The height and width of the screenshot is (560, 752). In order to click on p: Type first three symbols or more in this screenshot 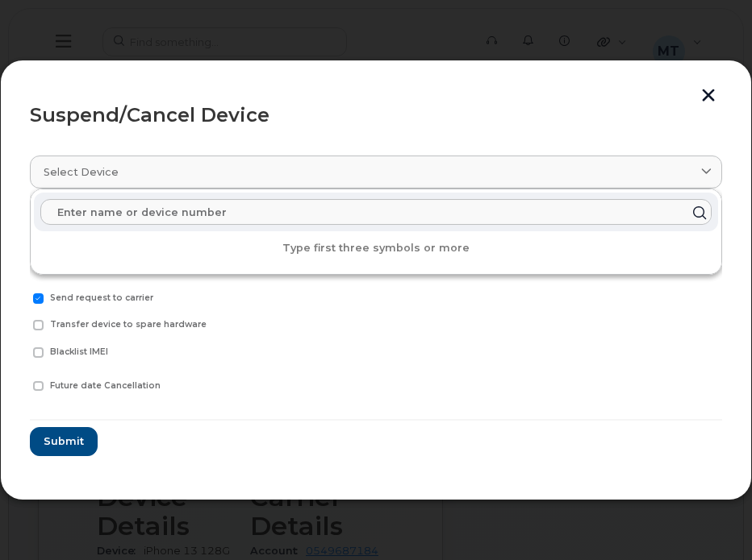, I will do `click(376, 248)`.